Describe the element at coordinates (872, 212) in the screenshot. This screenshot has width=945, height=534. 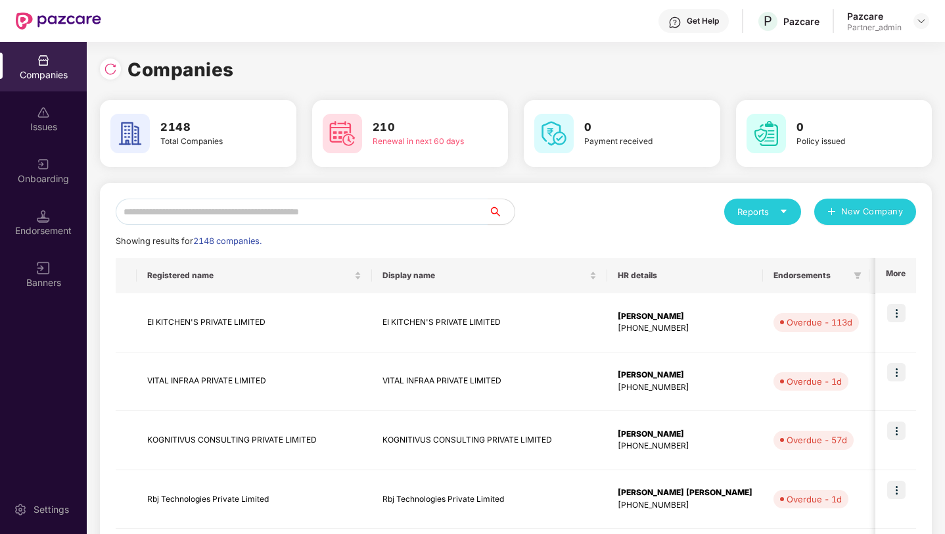
I see `span: New Company` at that location.